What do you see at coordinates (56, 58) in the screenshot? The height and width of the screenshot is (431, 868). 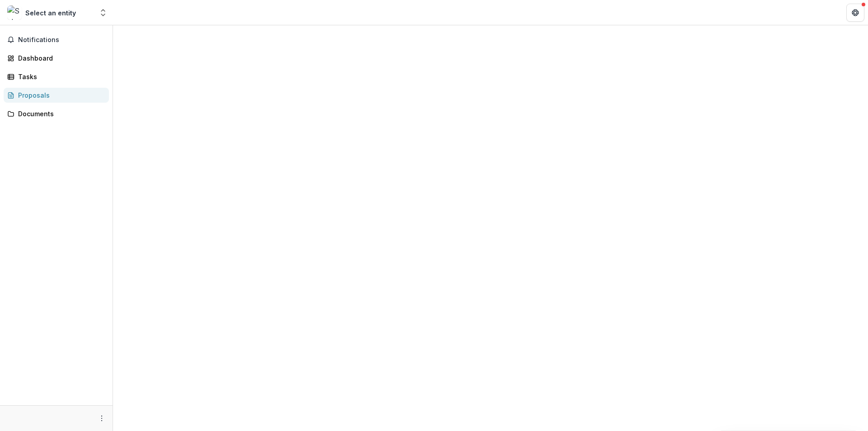 I see `a: Dashboard` at bounding box center [56, 58].